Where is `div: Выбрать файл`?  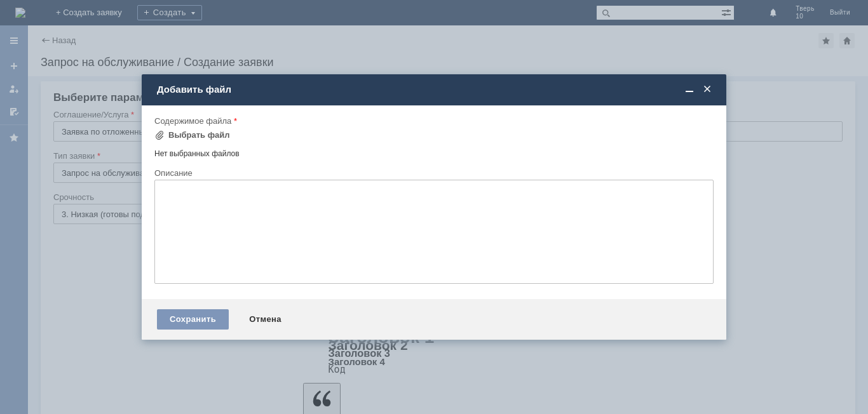
div: Выбрать файл is located at coordinates (199, 135).